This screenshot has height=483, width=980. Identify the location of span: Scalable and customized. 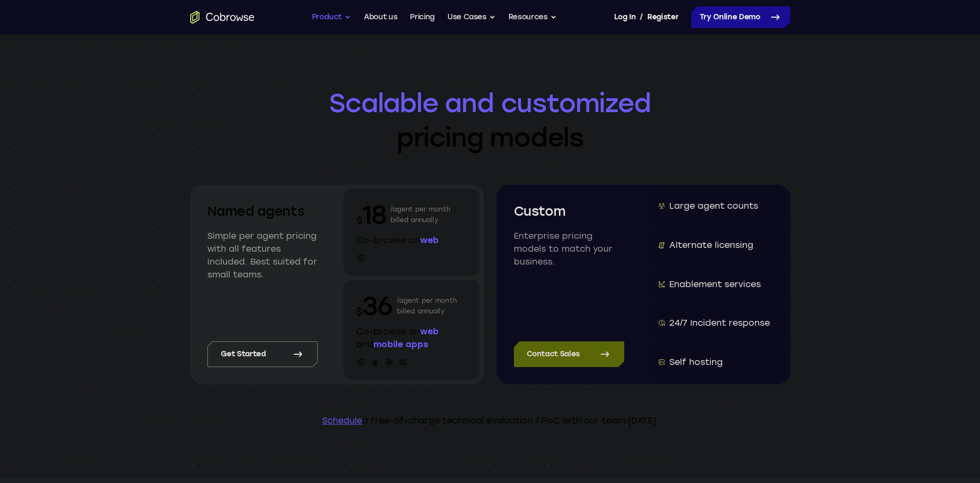
(490, 103).